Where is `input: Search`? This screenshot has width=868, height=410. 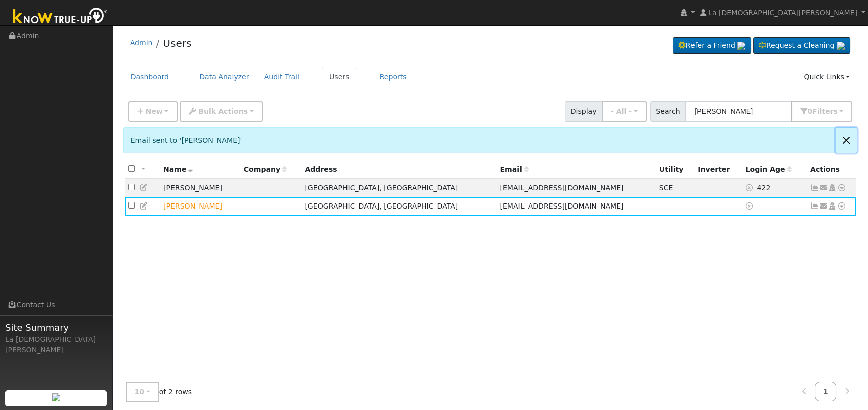 input: Search is located at coordinates (739, 111).